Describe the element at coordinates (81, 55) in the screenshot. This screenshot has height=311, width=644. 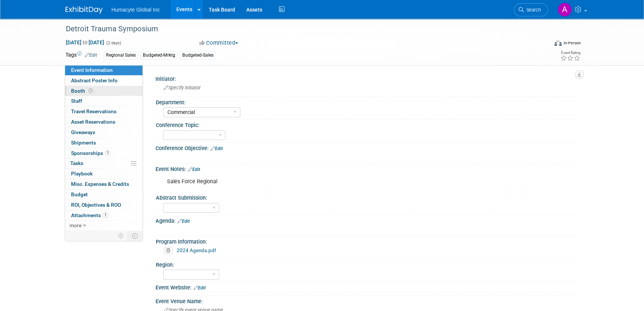
I see `td: Tags` at that location.